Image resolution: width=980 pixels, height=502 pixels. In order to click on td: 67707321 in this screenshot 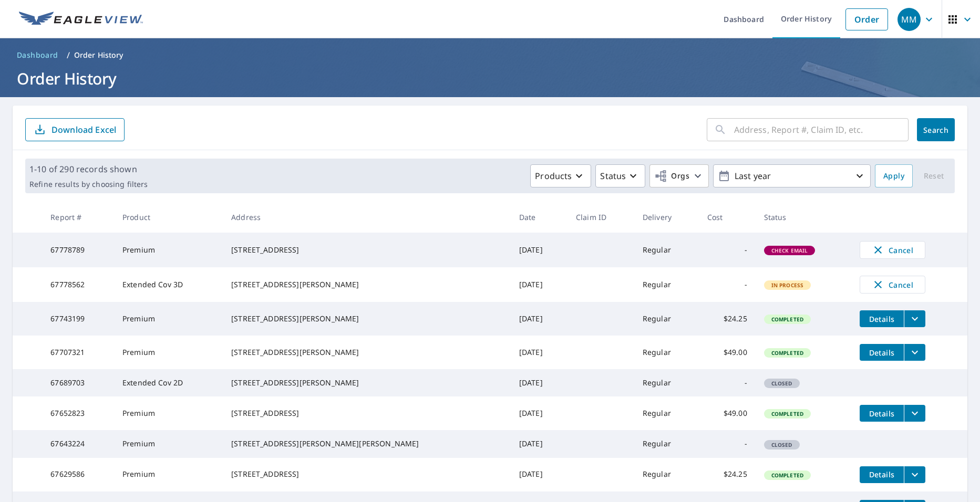, I will do `click(78, 353)`.